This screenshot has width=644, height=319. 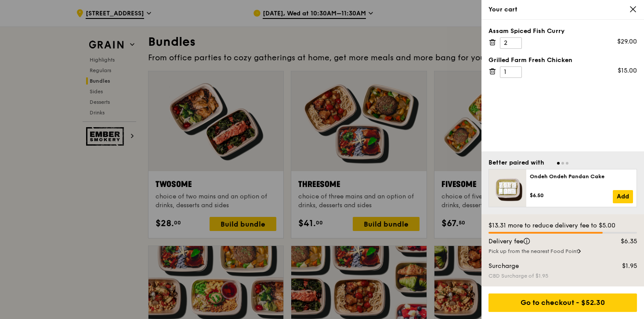 What do you see at coordinates (627, 71) in the screenshot?
I see `div: $15.00` at bounding box center [627, 71].